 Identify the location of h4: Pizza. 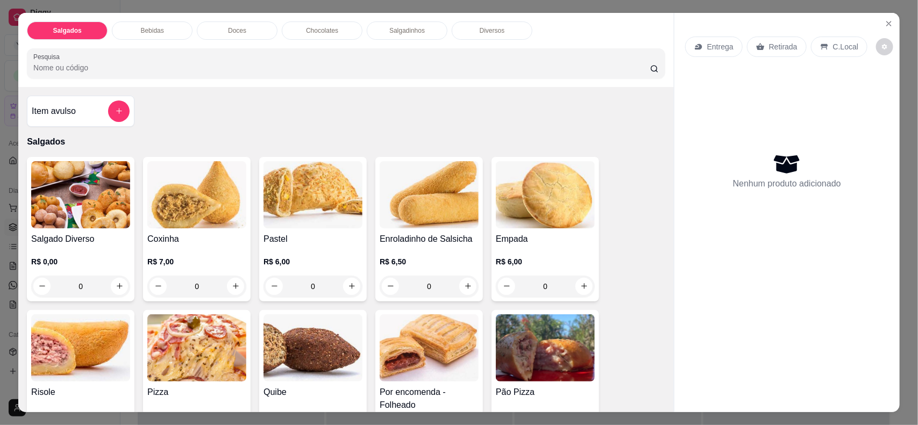
(197, 392).